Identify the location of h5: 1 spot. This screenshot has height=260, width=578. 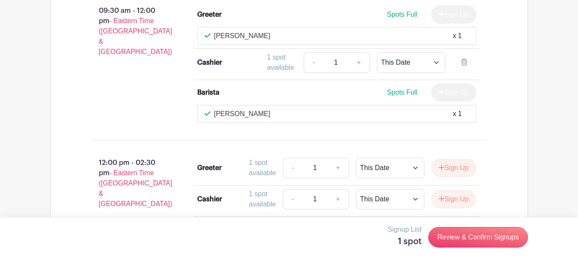
(404, 241).